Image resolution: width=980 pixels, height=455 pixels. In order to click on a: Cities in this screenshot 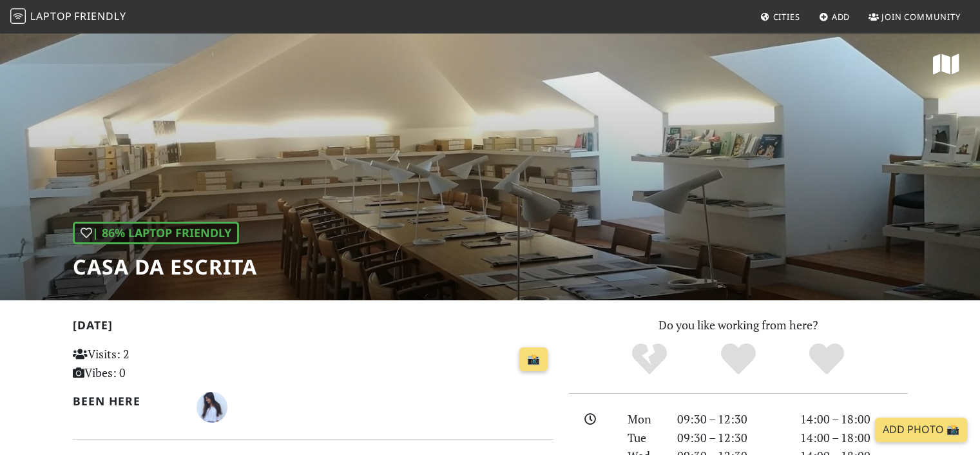, I will do `click(780, 17)`.